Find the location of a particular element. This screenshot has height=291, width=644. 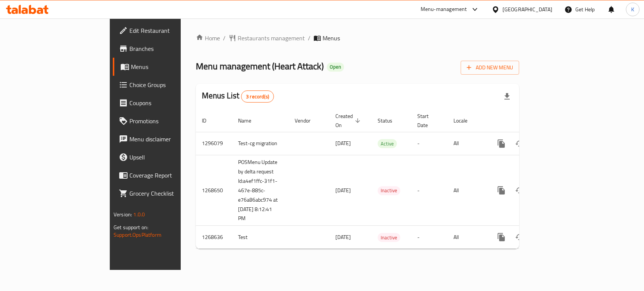

span: K is located at coordinates (633, 9).